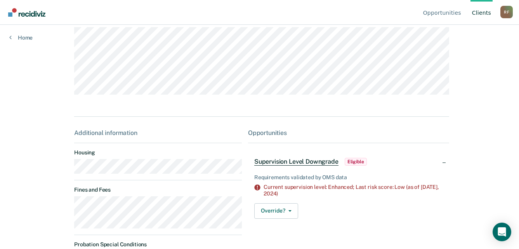  Describe the element at coordinates (349, 177) in the screenshot. I see `div: Requirements validated by OMS data` at that location.